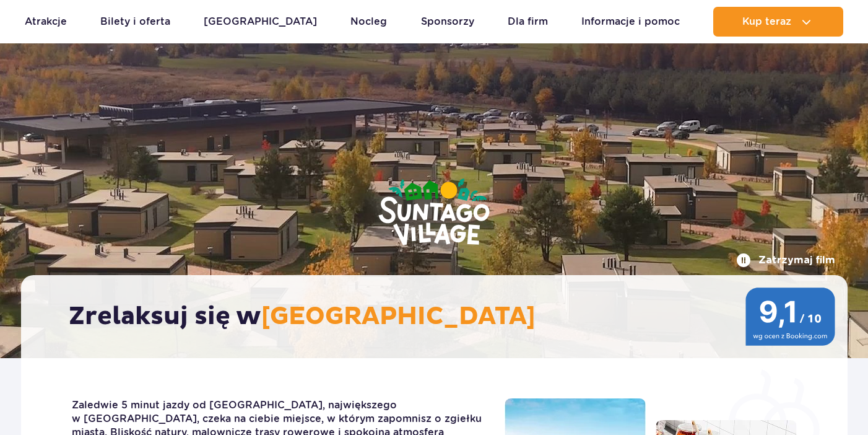 Image resolution: width=868 pixels, height=435 pixels. What do you see at coordinates (778, 21) in the screenshot?
I see `button: Kup teraz` at bounding box center [778, 21].